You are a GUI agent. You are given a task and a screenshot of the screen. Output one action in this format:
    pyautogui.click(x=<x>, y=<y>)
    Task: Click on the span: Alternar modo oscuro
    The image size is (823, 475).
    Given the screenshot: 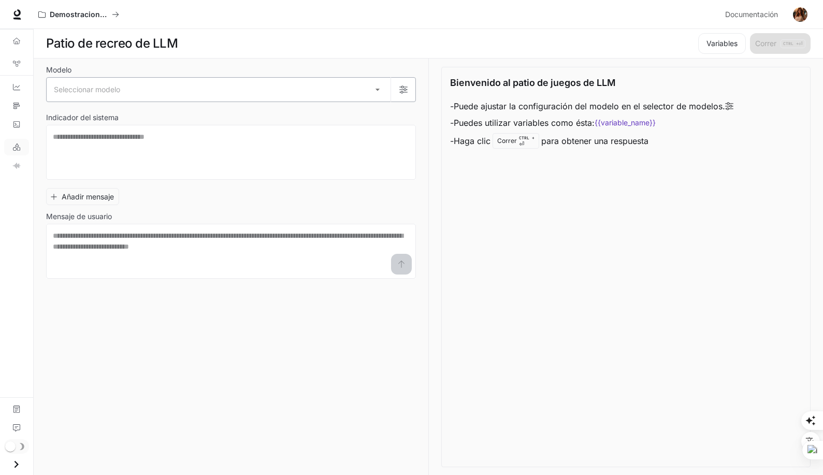 What is the action you would take?
    pyautogui.click(x=10, y=446)
    